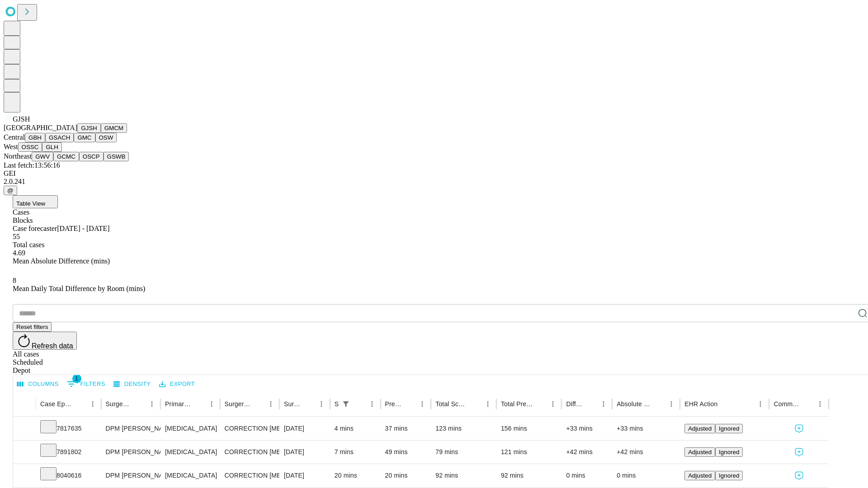 The image size is (868, 488). I want to click on div: 123 mins, so click(463, 429).